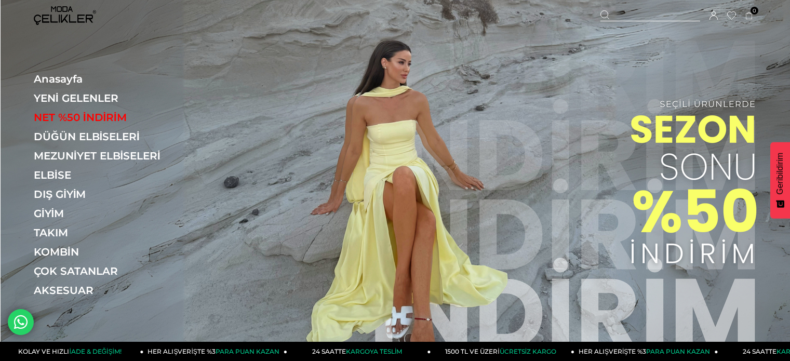 Image resolution: width=790 pixels, height=361 pixels. Describe the element at coordinates (780, 180) in the screenshot. I see `button: Geribildirim - Show survey` at that location.